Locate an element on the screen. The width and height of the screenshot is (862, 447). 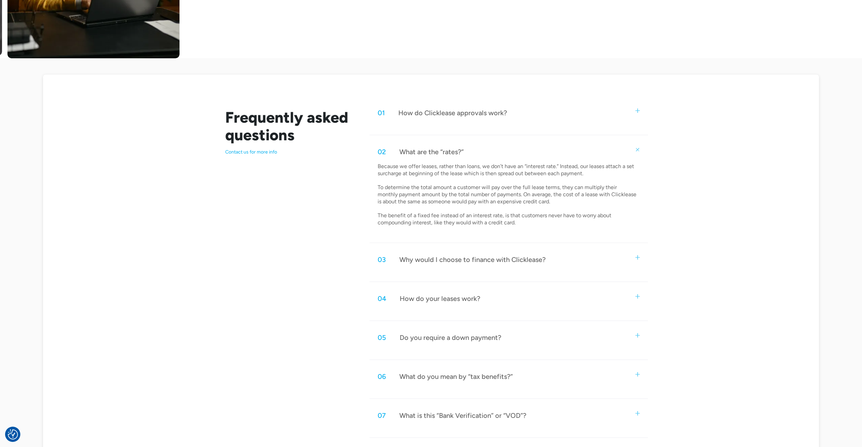
div: 07 is located at coordinates (382, 415).